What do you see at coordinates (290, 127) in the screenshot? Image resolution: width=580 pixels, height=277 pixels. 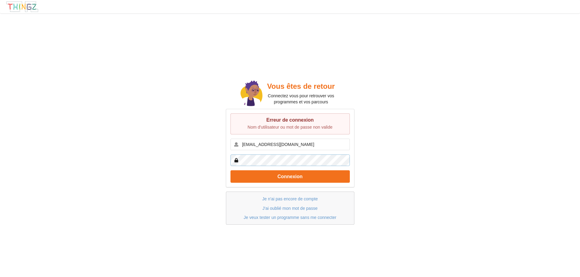 I see `p: Nom d'utilisateur ou mot de passe non valide` at bounding box center [290, 127].